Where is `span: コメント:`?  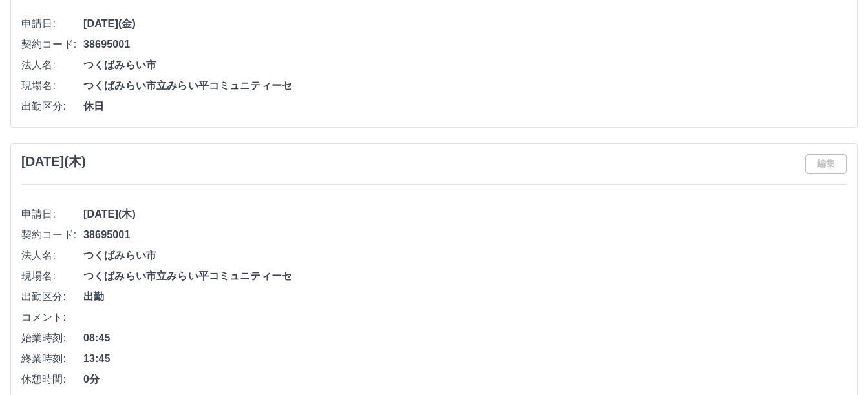
span: コメント: is located at coordinates (52, 318).